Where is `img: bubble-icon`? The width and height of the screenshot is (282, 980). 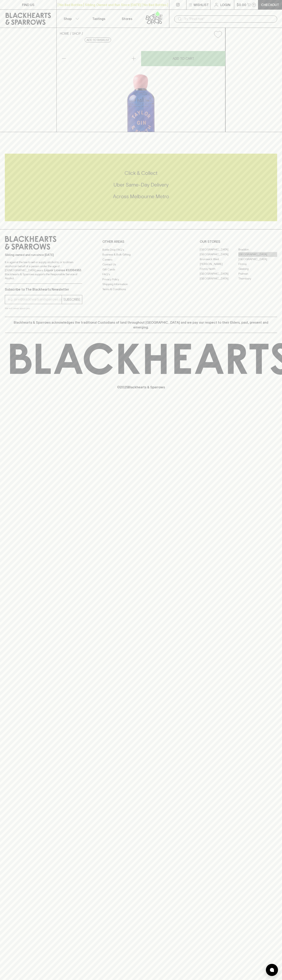 img: bubble-icon is located at coordinates (272, 970).